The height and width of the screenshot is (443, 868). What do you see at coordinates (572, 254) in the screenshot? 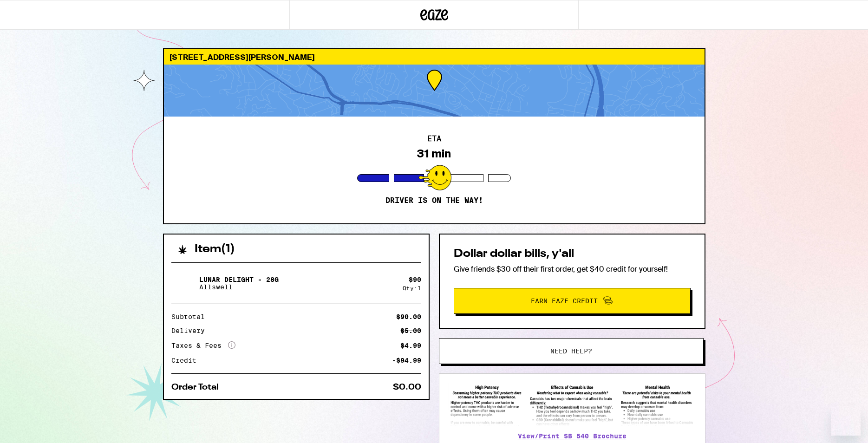
I see `h2: Dollar dollar bills, y'all` at bounding box center [572, 254].